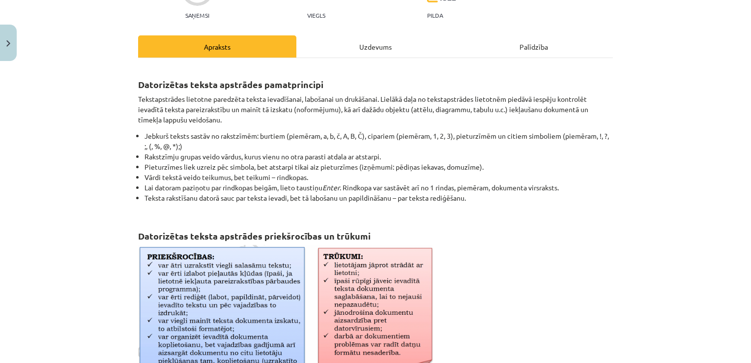  I want to click on p: Tekstapstrādes lietotne paredzēta teksta ievadīšanai, labošanai un drukāšanai. Lielākā daļa no te..., so click(375, 109).